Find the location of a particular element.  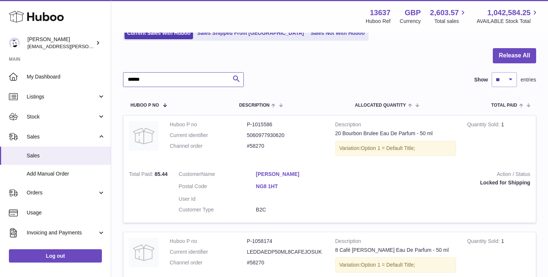

span: ALLOCATED Quantity is located at coordinates (381, 105).